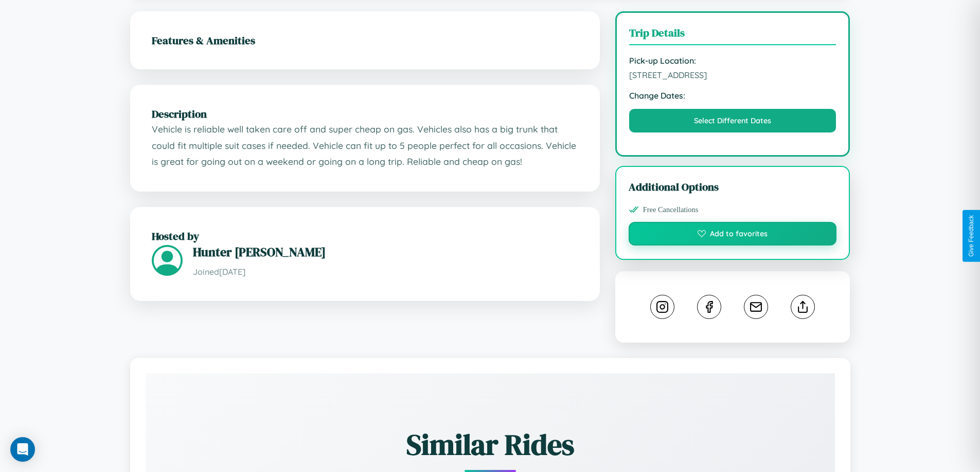 The width and height of the screenshot is (980, 472). I want to click on button: Add to favorites, so click(733, 234).